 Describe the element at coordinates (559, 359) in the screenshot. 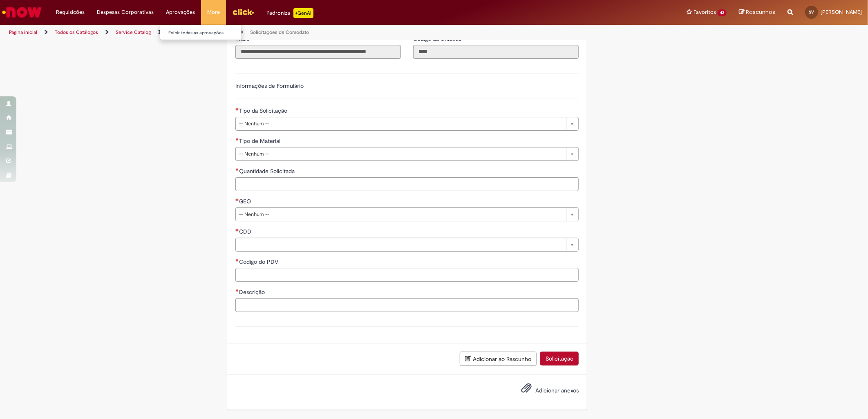

I see `button: Solicitação` at that location.